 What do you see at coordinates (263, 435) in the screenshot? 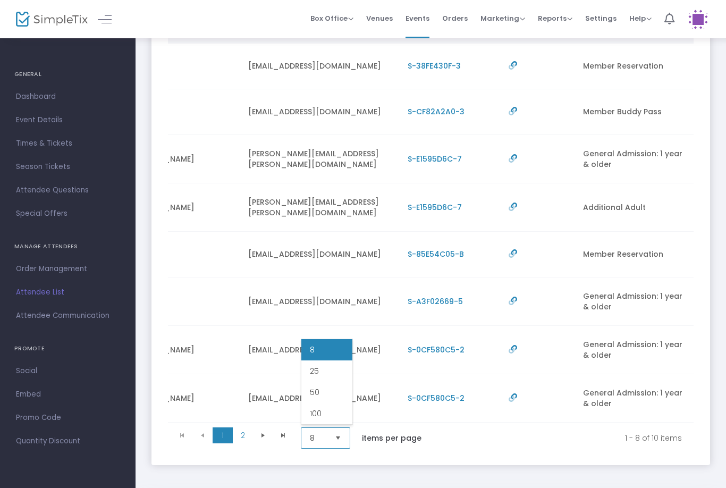
I see `span: Go to the next page` at bounding box center [263, 435].